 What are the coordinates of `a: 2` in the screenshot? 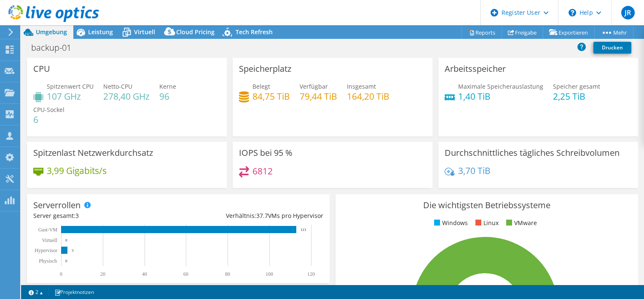 It's located at (36, 292).